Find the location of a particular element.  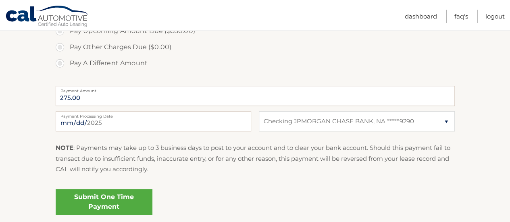

a: Dashboard is located at coordinates (421, 16).